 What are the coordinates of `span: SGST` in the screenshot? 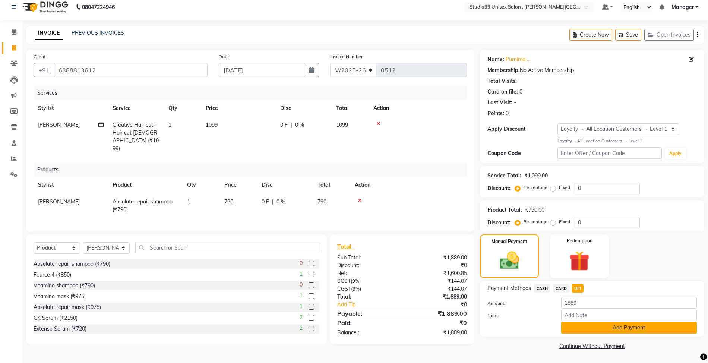 It's located at (344, 281).